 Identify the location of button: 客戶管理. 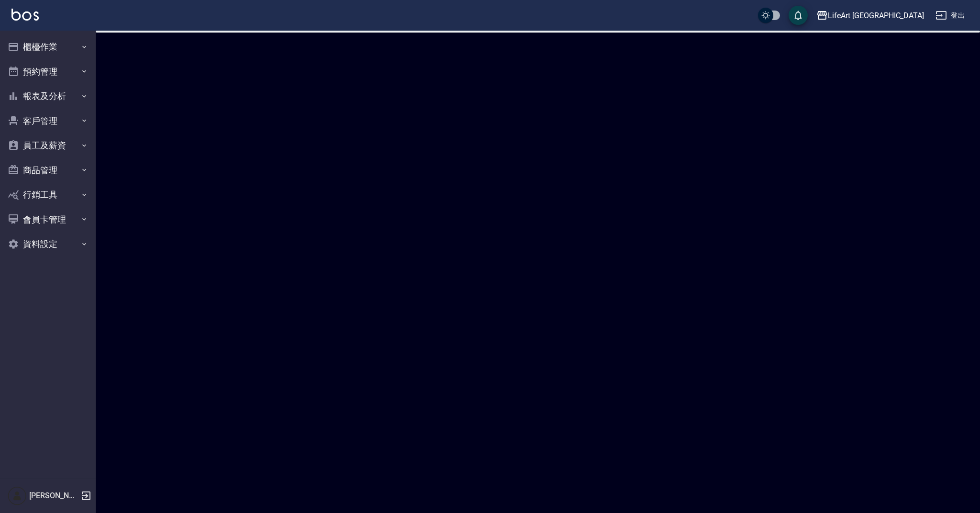
(48, 121).